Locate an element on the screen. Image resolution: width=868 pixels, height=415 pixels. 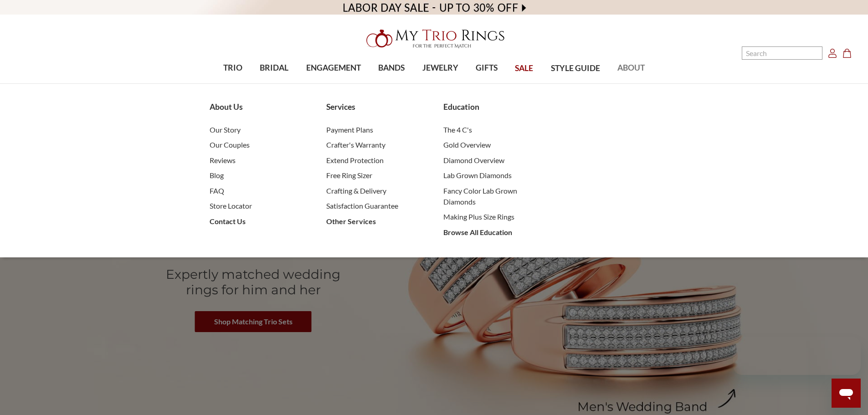
span: Fancy Color Lab Grown Diamonds is located at coordinates (493, 196).